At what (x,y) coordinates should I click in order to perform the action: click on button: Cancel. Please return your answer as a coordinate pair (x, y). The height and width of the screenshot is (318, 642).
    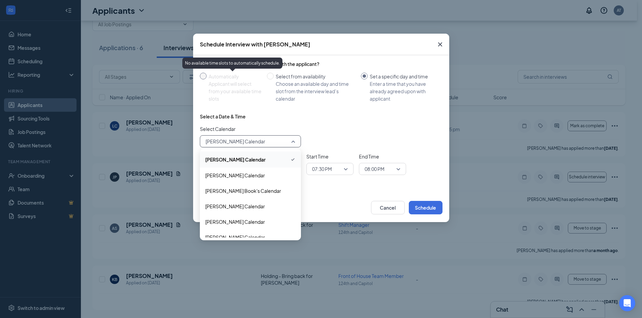
    Looking at the image, I should click on (388, 208).